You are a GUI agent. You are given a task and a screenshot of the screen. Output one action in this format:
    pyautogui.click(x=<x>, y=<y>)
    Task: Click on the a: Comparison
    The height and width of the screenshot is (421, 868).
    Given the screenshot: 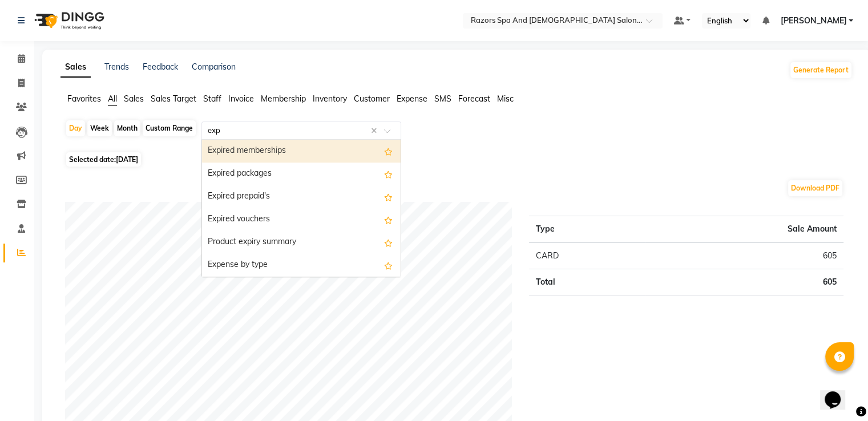 What is the action you would take?
    pyautogui.click(x=214, y=67)
    